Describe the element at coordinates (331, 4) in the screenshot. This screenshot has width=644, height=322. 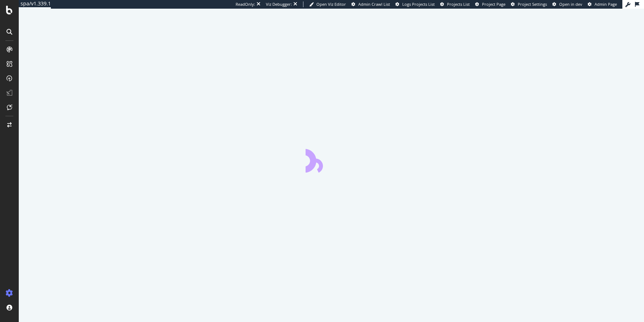
I see `span: Open Viz Editor` at that location.